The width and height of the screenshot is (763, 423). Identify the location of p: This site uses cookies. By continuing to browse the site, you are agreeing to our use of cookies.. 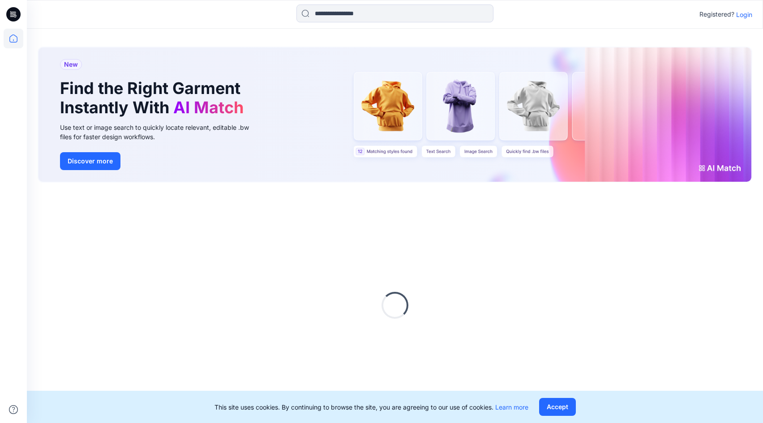
(371, 407).